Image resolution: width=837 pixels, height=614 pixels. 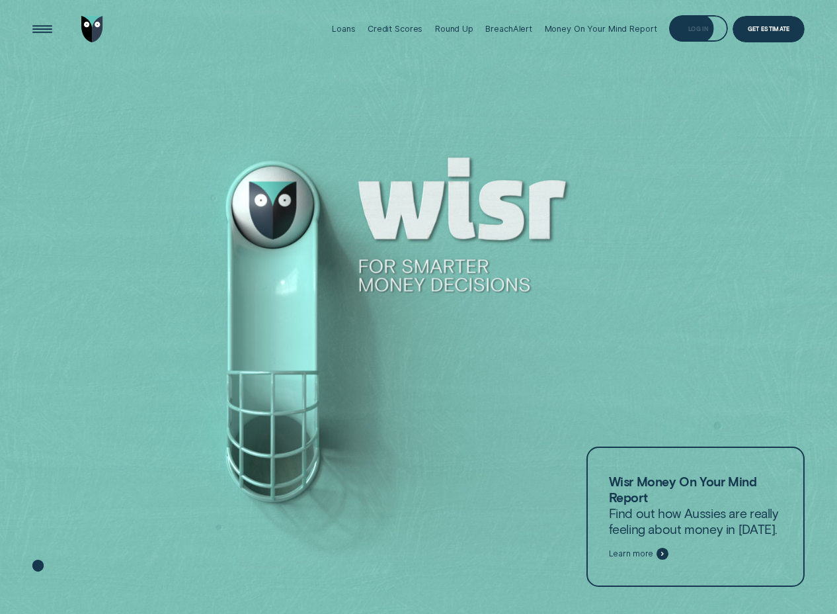 What do you see at coordinates (508, 28) in the screenshot?
I see `div: BreachAlert` at bounding box center [508, 28].